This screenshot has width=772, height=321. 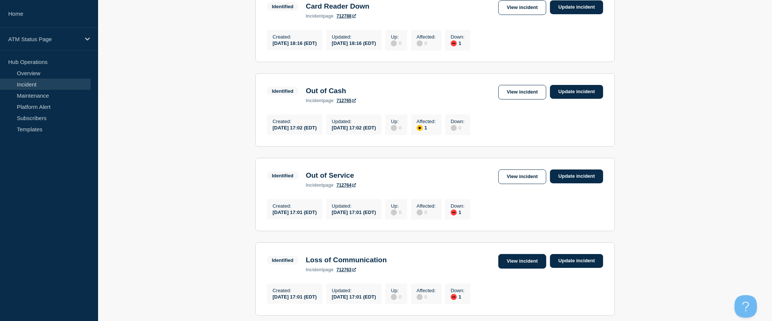 I want to click on div: affected, so click(x=420, y=128).